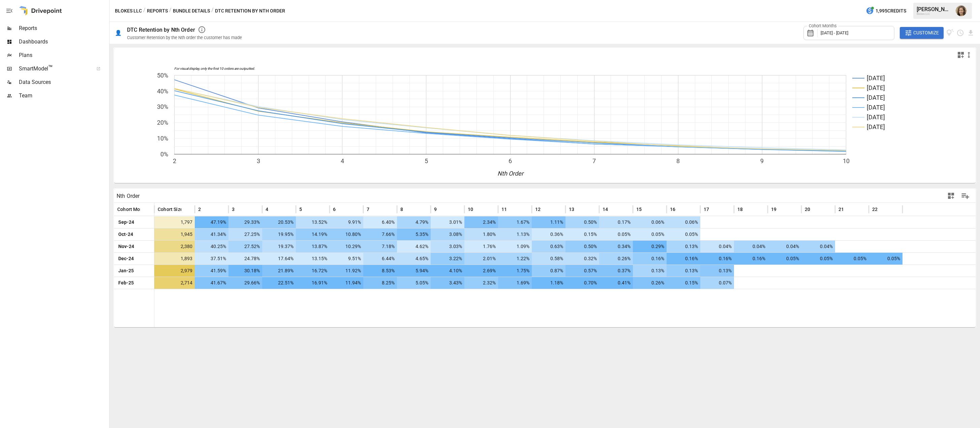 Image resolution: width=980 pixels, height=428 pixels. I want to click on span: 27.25%, so click(246, 234).